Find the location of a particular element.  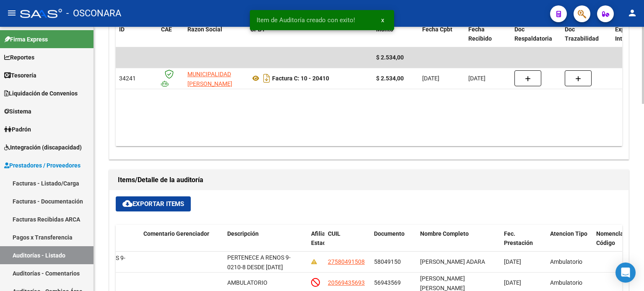

i: Descargar documento is located at coordinates (267, 78).